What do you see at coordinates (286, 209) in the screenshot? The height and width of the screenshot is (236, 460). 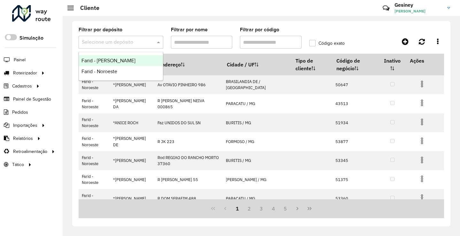 I see `button: 5` at bounding box center [286, 209].